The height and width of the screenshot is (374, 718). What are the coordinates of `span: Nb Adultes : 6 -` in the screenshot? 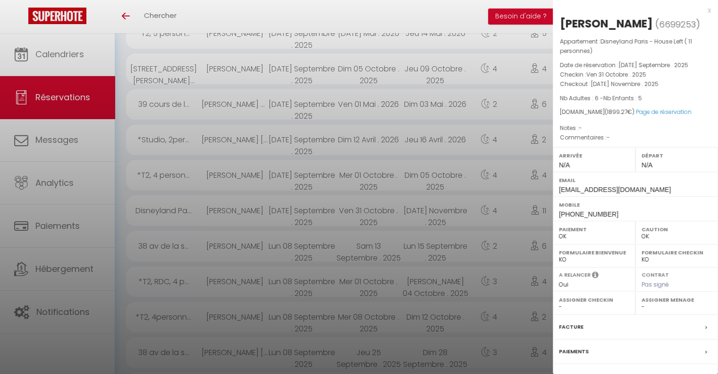 It's located at (601, 98).